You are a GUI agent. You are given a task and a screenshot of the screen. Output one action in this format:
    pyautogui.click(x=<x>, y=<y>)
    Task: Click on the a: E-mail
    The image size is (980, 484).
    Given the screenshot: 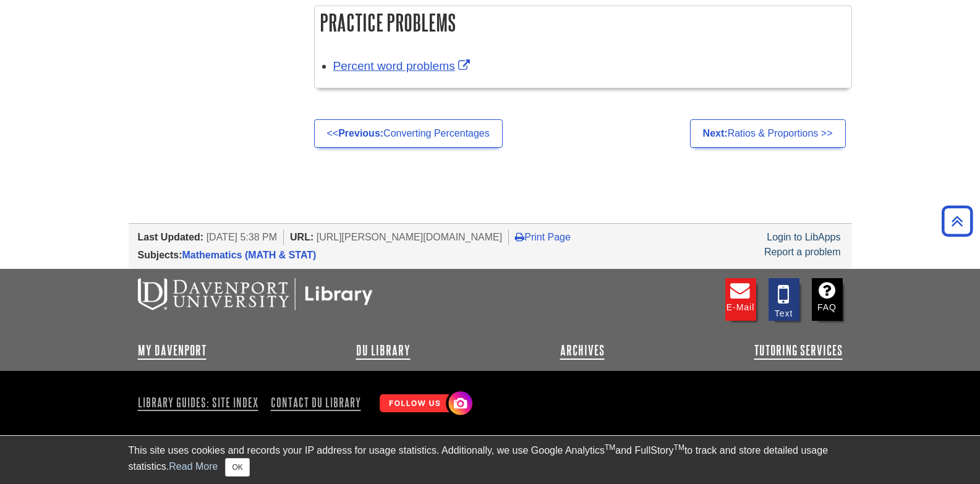 What is the action you would take?
    pyautogui.click(x=740, y=299)
    